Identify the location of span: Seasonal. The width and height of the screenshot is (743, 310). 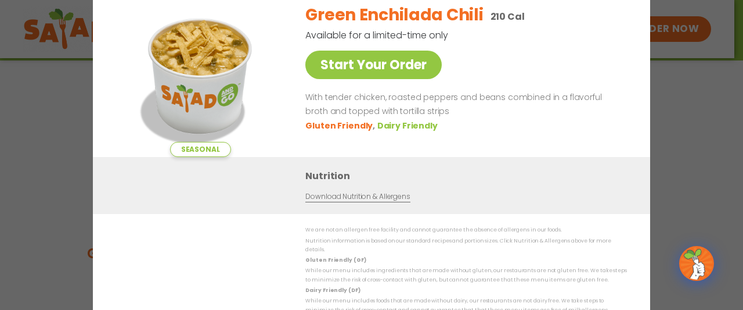
(200, 149).